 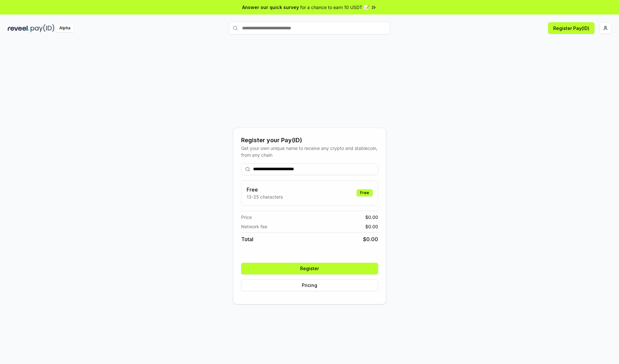 What do you see at coordinates (65, 28) in the screenshot?
I see `div: Alpha` at bounding box center [65, 28].